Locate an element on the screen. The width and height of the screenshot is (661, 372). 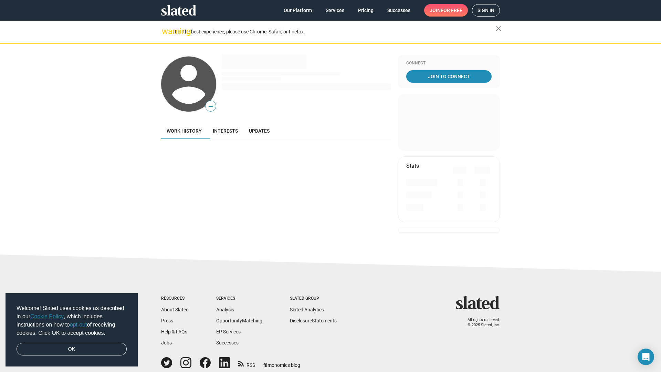
a: Analysis is located at coordinates (225, 309).